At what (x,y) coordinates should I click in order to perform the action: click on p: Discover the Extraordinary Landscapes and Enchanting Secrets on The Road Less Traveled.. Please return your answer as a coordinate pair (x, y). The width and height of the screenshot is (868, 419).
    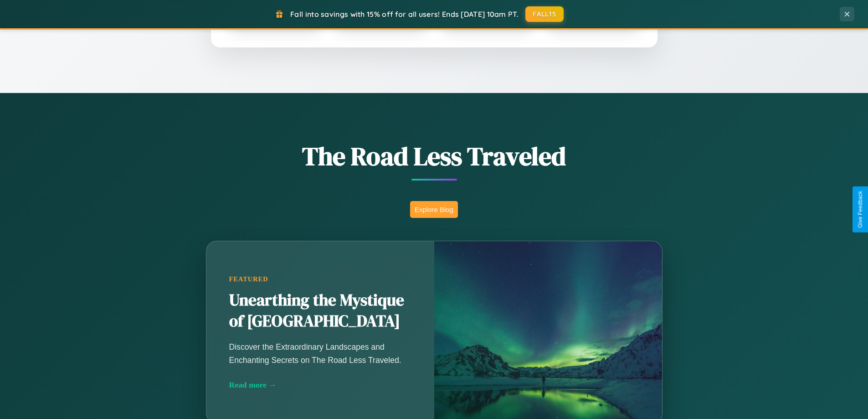
    Looking at the image, I should click on (320, 353).